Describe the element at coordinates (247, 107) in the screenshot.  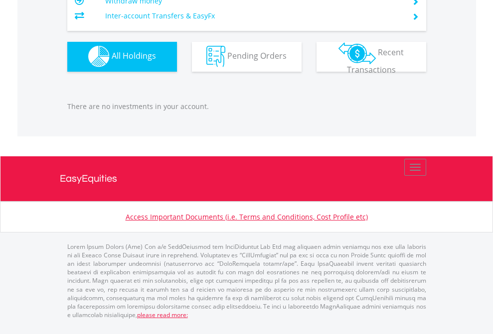
I see `p: There are no investments in your account.` at that location.